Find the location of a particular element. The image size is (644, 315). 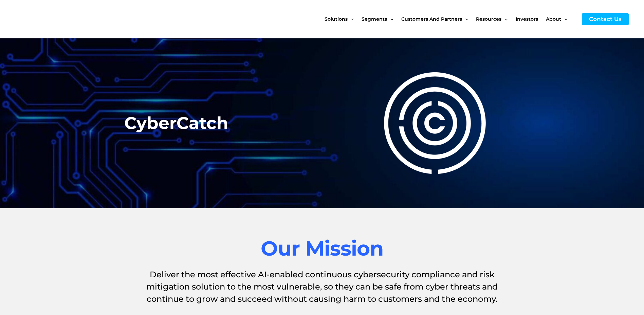

span: Customers and Partners is located at coordinates (431, 19).